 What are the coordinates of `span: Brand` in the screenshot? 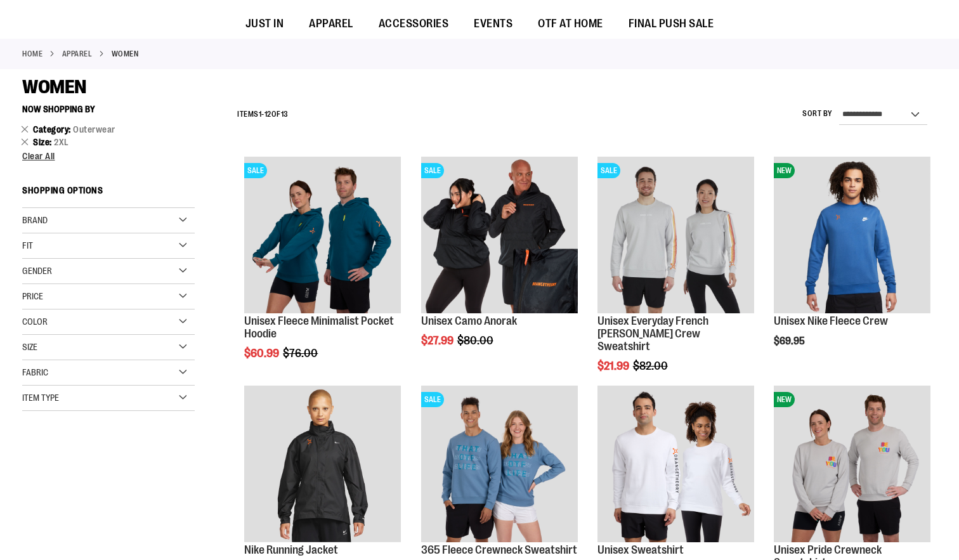 It's located at (35, 220).